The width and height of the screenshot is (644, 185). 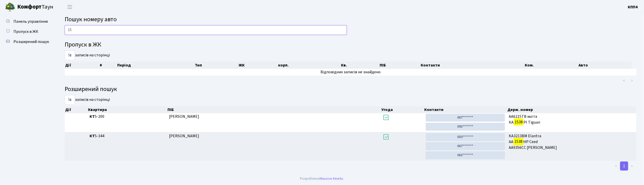 I want to click on th: Тип, so click(x=216, y=65).